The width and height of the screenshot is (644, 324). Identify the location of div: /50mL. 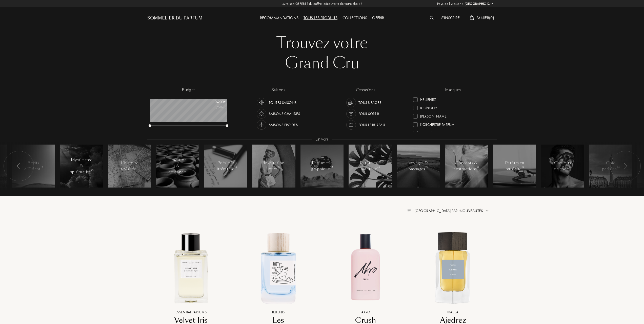
(213, 107).